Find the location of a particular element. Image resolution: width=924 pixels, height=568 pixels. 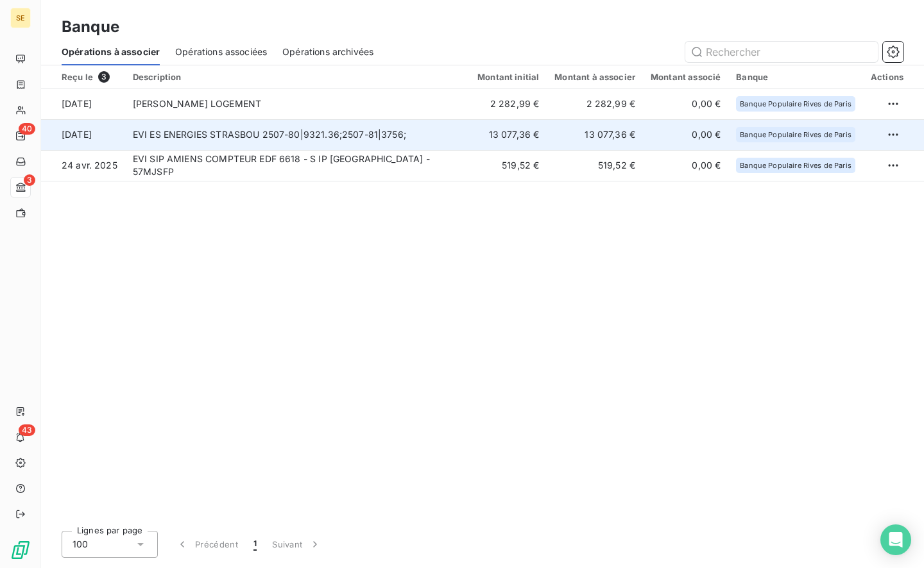

div: Reçu le is located at coordinates (89, 77).